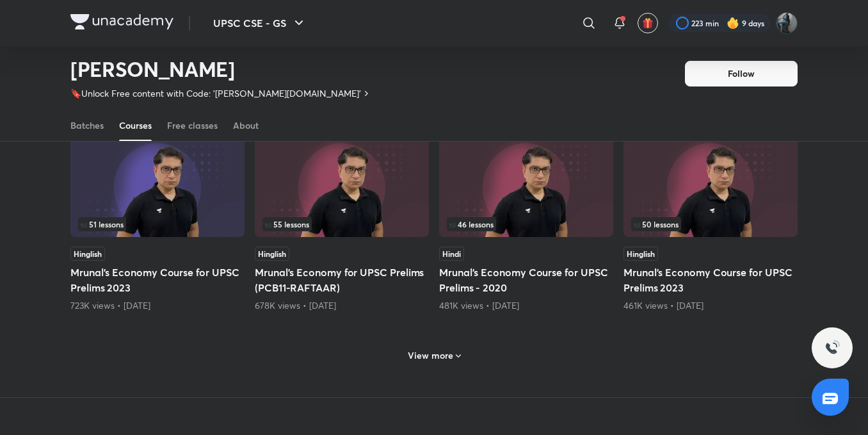  What do you see at coordinates (192, 125) in the screenshot?
I see `a: Free classes` at bounding box center [192, 125].